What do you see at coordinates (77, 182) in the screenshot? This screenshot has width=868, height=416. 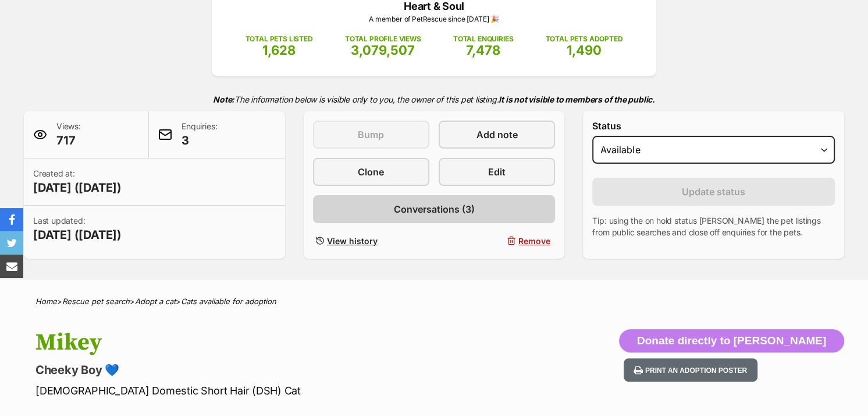 I see `p: Created at:` at bounding box center [77, 182].